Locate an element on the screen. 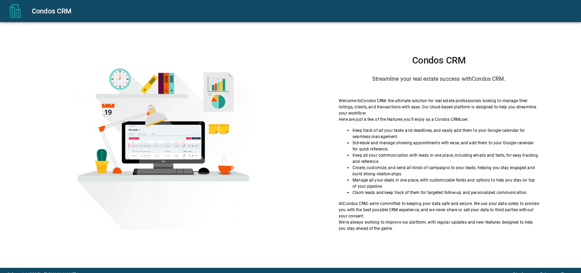 Image resolution: width=581 pixels, height=273 pixels. h6: Streamline your real estate success with Condos CRM . is located at coordinates (439, 79).